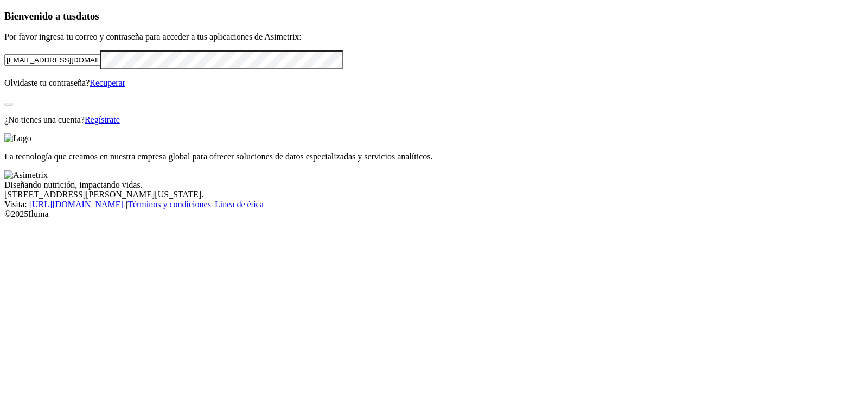 Image resolution: width=868 pixels, height=415 pixels. Describe the element at coordinates (107, 83) in the screenshot. I see `a: Recuperar` at that location.